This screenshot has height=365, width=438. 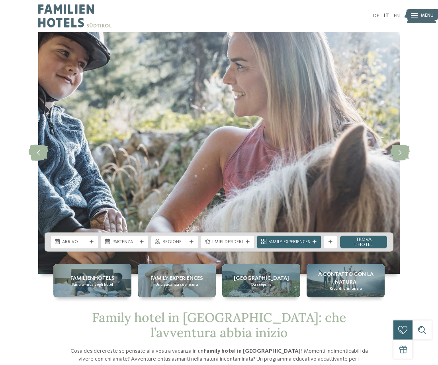 I want to click on span: Da scoprire, so click(x=261, y=285).